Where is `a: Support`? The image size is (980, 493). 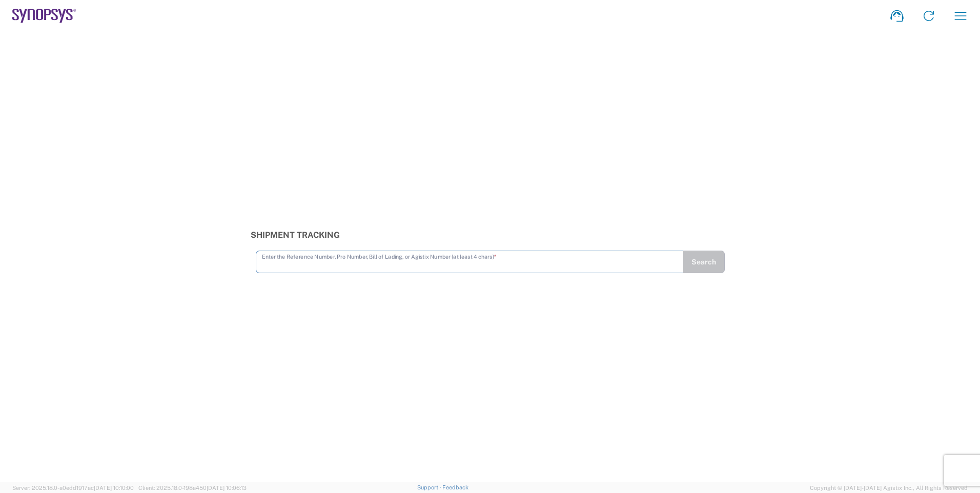
a: Support is located at coordinates (430, 487).